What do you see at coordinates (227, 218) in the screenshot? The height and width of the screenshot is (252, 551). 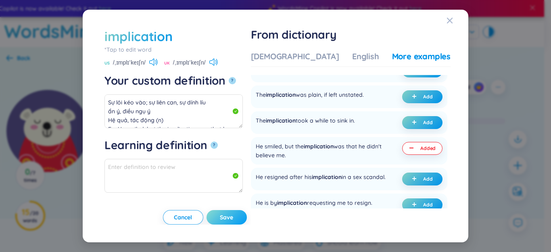 I see `button: Save` at bounding box center [227, 218].